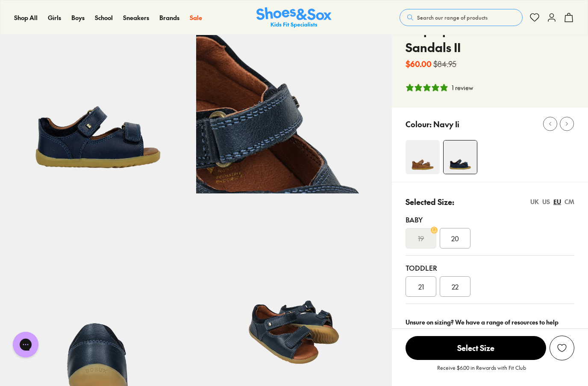 This screenshot has width=588, height=386. Describe the element at coordinates (557, 202) in the screenshot. I see `div: EU` at that location.